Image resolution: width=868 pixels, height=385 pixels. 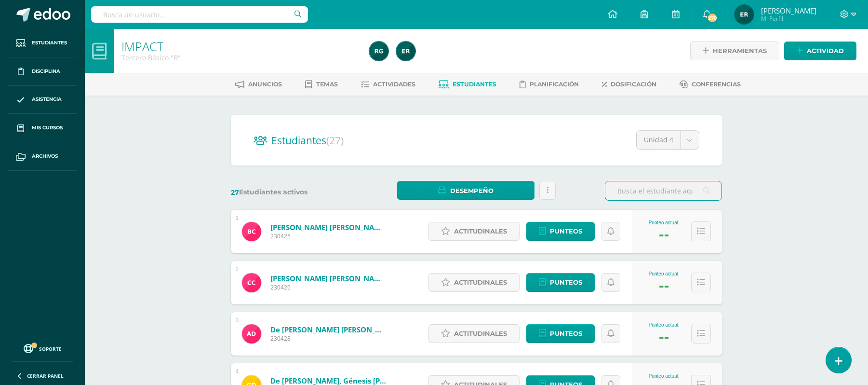 I want to click on span: Planificación, so click(x=554, y=84).